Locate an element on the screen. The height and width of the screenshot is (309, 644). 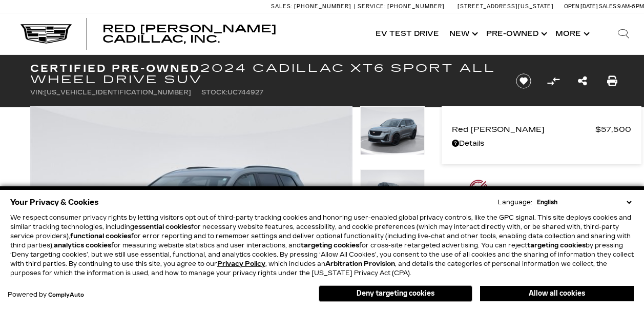
button: Compare Vehicle is located at coordinates (553, 81).